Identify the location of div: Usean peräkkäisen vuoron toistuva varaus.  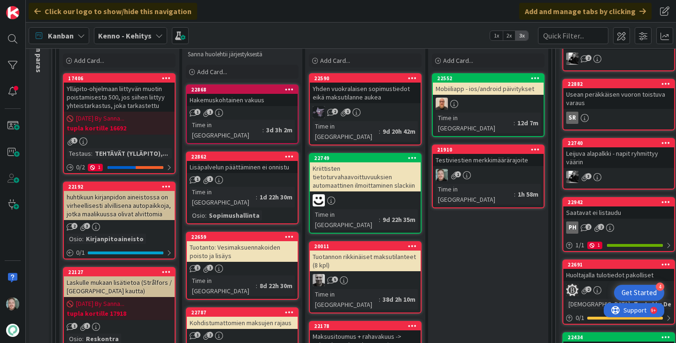
(619, 99).